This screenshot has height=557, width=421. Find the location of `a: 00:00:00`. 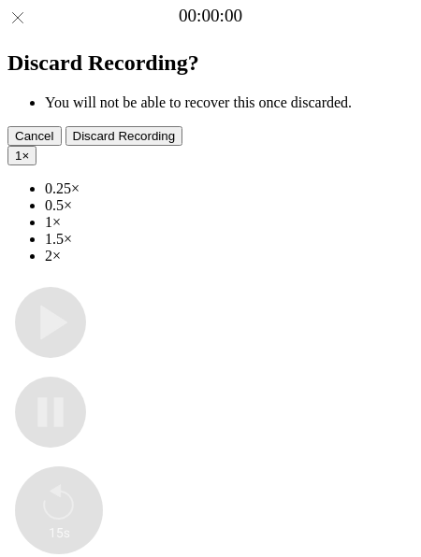

a: 00:00:00 is located at coordinates (210, 16).